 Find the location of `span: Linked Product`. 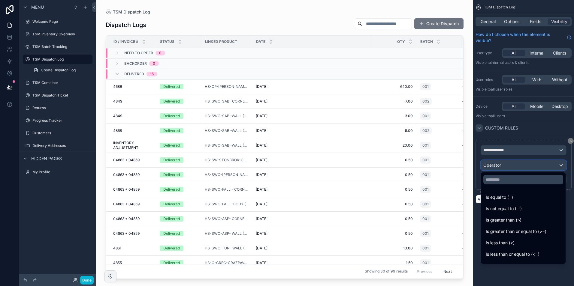

span: Linked Product is located at coordinates (221, 42).